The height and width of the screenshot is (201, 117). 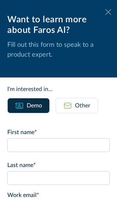 I want to click on label: Last name, so click(x=59, y=165).